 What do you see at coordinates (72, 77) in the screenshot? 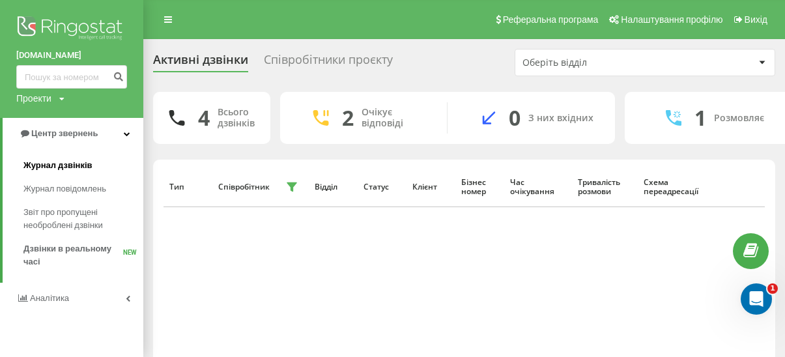
I see `input: Пошук за номером` at bounding box center [72, 77].